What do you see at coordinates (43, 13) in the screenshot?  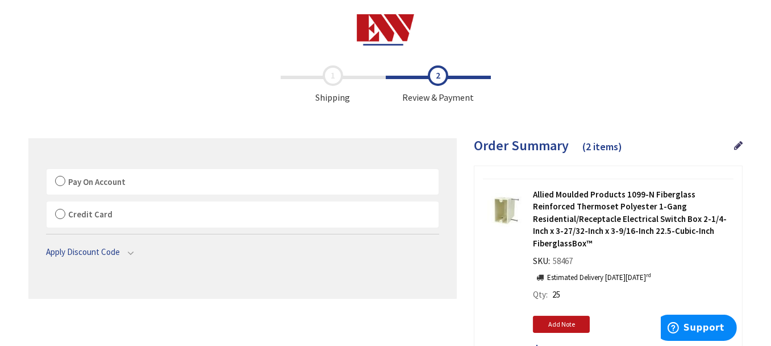 I see `span: Support` at bounding box center [43, 13].